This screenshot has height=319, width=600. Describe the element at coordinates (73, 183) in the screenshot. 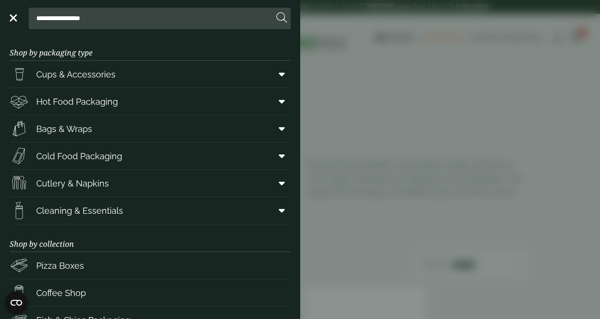

I see `span: Cutlery & Napkins` at that location.